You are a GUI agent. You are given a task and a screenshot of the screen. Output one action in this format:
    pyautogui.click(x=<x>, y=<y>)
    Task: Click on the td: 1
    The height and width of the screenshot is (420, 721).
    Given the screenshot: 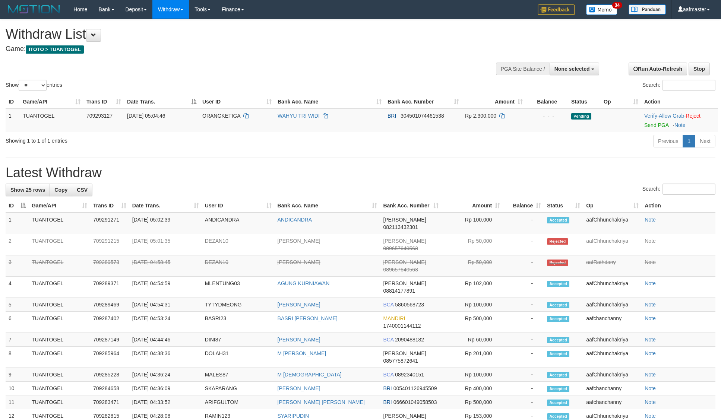 What is the action you would take?
    pyautogui.click(x=13, y=120)
    